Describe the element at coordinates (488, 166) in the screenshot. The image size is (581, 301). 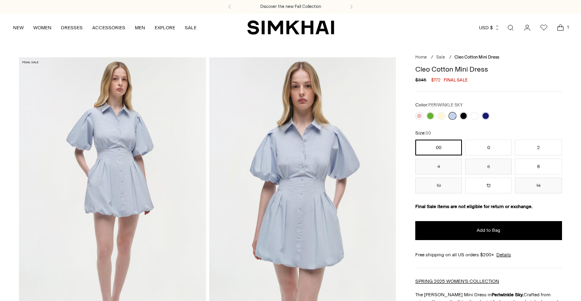
I see `button: 6` at that location.